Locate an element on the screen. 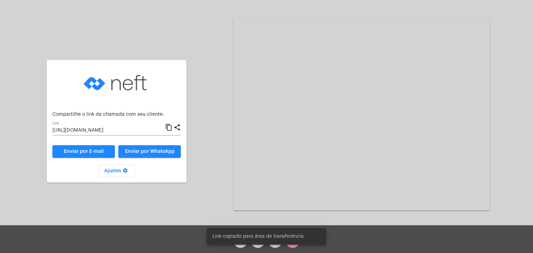 This screenshot has width=533, height=253. mat-icon: share is located at coordinates (177, 128).